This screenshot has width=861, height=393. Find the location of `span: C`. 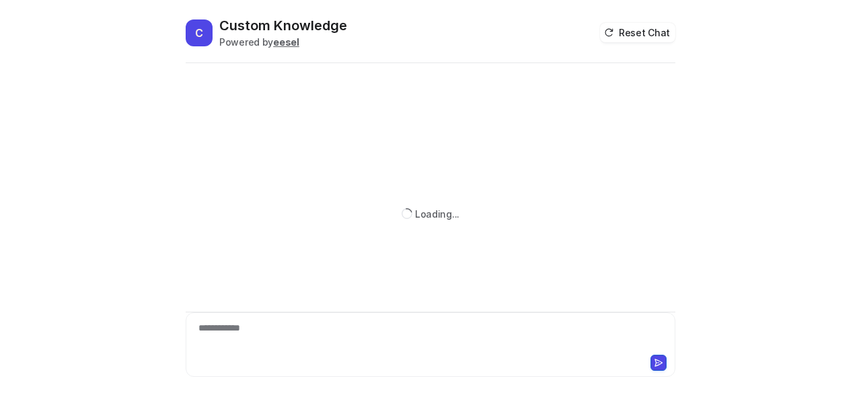

span: C is located at coordinates (199, 33).